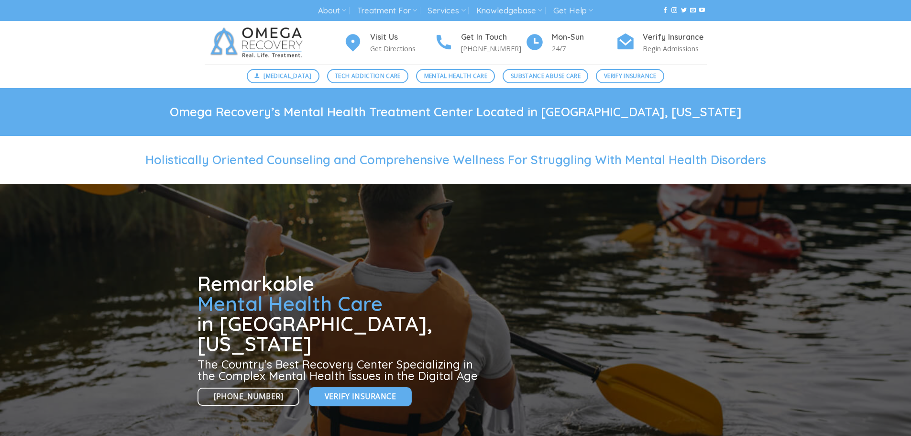 The width and height of the screenshot is (911, 436). I want to click on span: Tech Addiction Care, so click(368, 76).